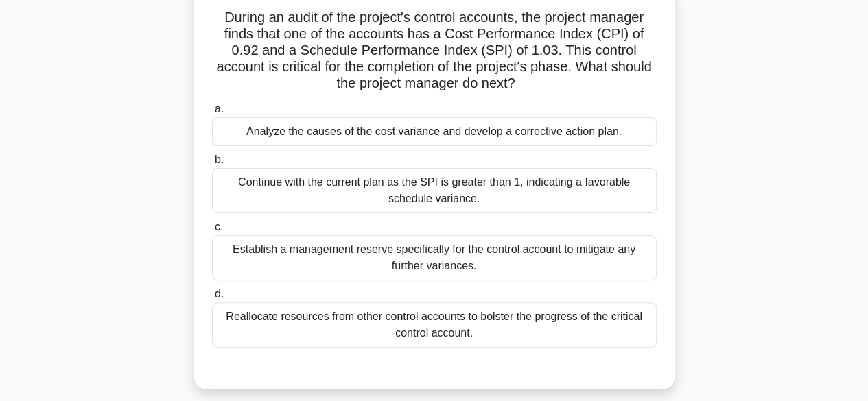 The width and height of the screenshot is (868, 401). Describe the element at coordinates (219, 293) in the screenshot. I see `span: d.` at that location.